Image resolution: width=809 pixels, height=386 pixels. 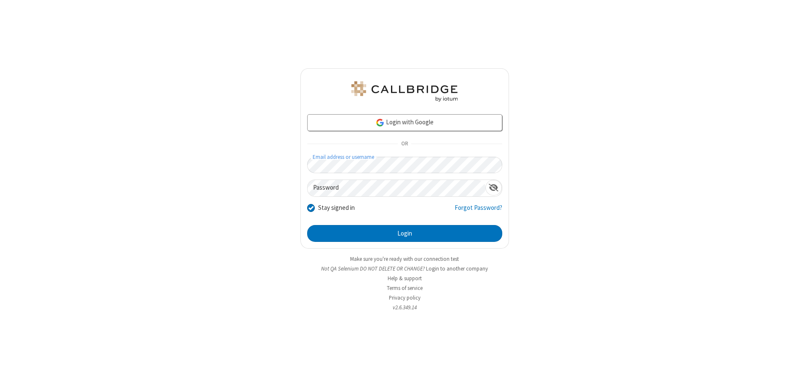 What do you see at coordinates (336, 208) in the screenshot?
I see `label: Stay signed in` at bounding box center [336, 208].